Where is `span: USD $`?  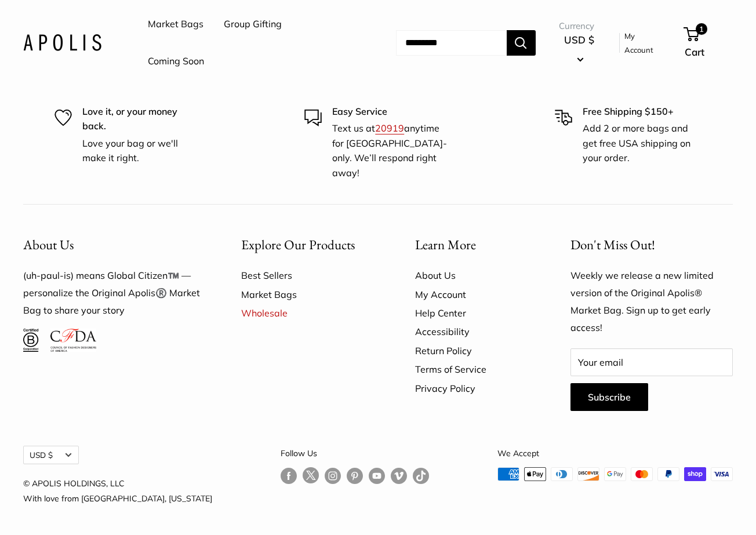
span: USD $ is located at coordinates (579, 40).